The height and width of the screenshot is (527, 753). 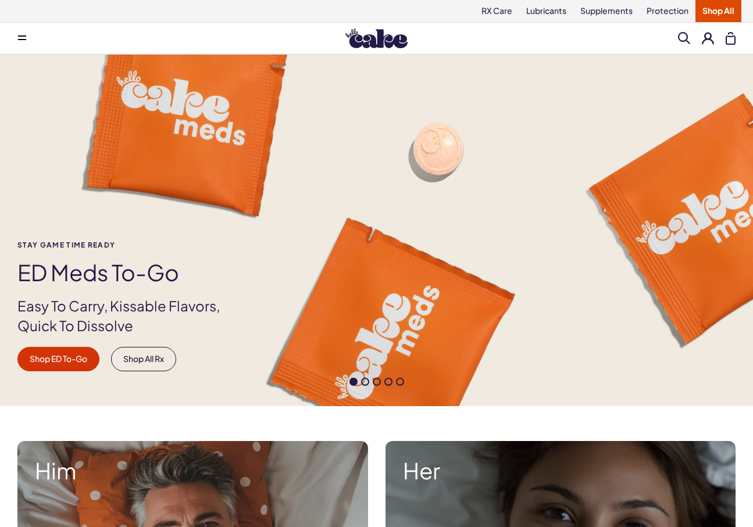 I want to click on h1: ED Meds to-go, so click(x=128, y=273).